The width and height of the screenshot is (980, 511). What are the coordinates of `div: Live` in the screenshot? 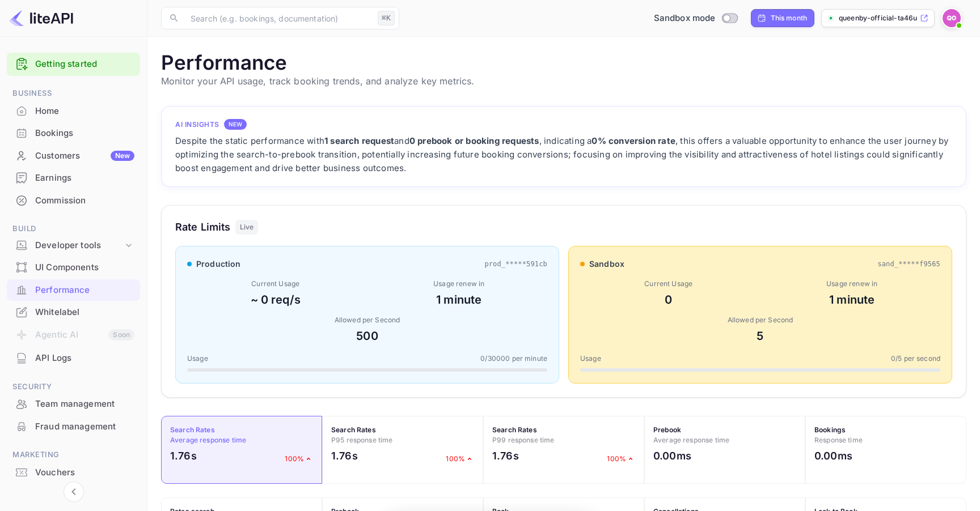 It's located at (247, 228).